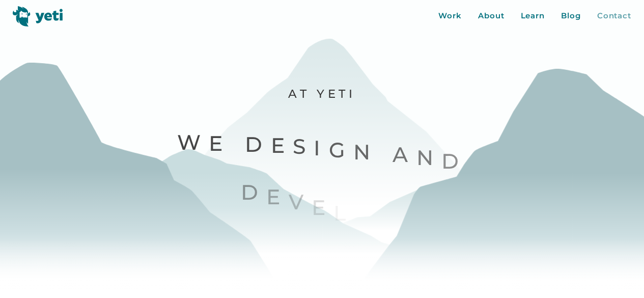 Image resolution: width=644 pixels, height=298 pixels. I want to click on a: About, so click(491, 16).